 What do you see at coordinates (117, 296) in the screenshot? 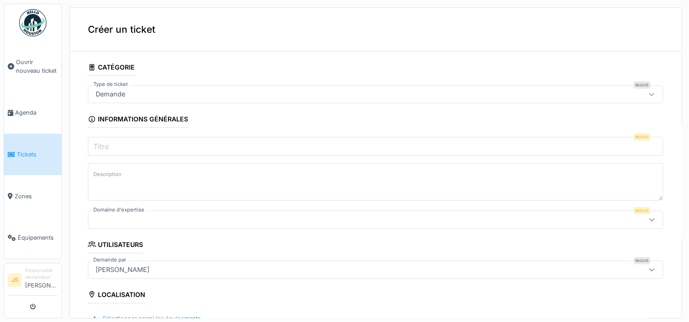
I see `div: Localisation` at bounding box center [117, 296].